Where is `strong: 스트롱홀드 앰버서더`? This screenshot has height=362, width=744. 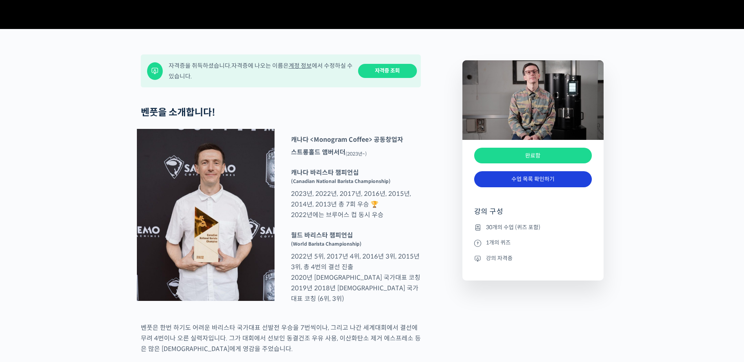 strong: 스트롱홀드 앰버서더 is located at coordinates (318, 152).